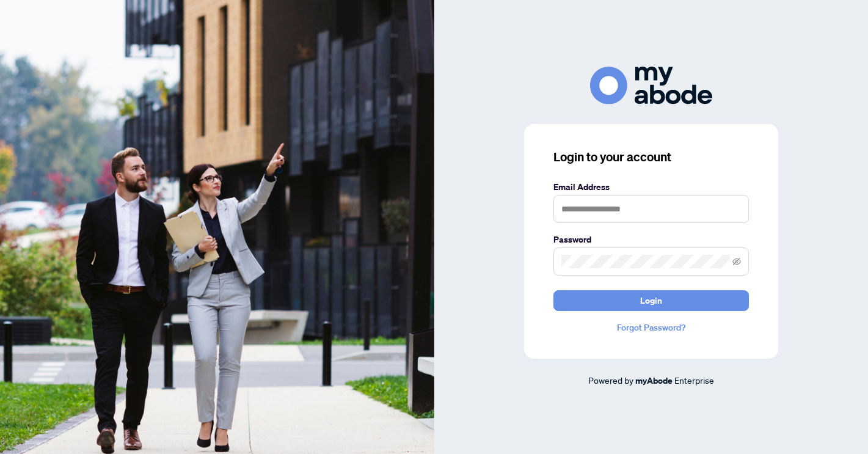 The image size is (868, 454). I want to click on label: Email Address, so click(651, 187).